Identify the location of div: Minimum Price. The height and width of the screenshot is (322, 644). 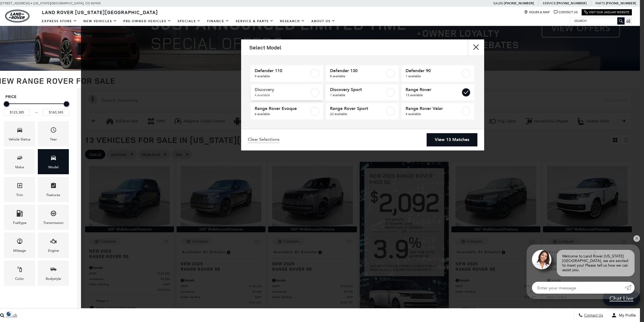
(7, 104).